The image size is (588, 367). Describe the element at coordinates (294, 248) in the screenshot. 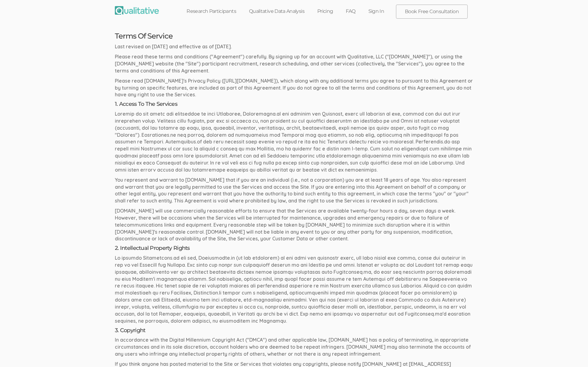

I see `h4: 2. Intellectual Property Rights` at that location.